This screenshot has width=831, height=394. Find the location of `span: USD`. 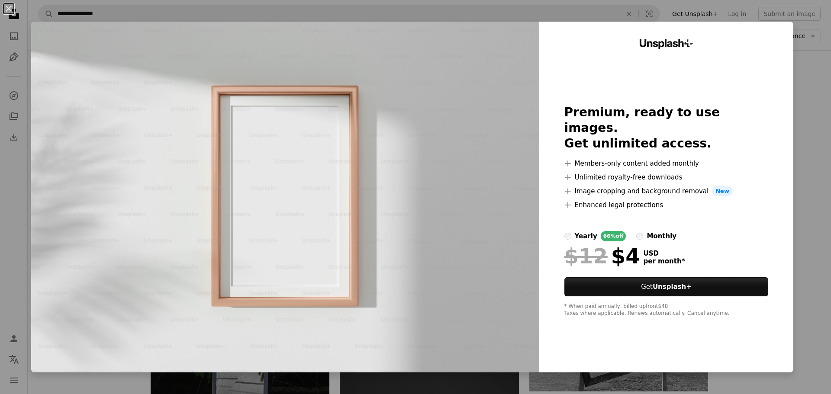

span: USD is located at coordinates (665, 254).